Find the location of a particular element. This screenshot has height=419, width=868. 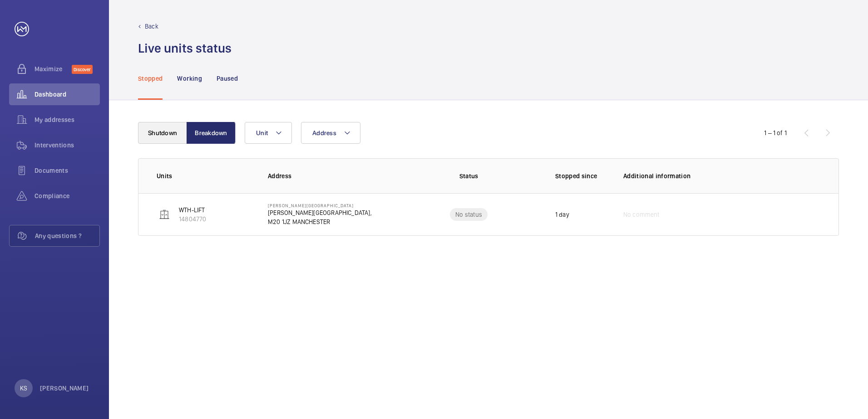

p: KS is located at coordinates (24, 388).